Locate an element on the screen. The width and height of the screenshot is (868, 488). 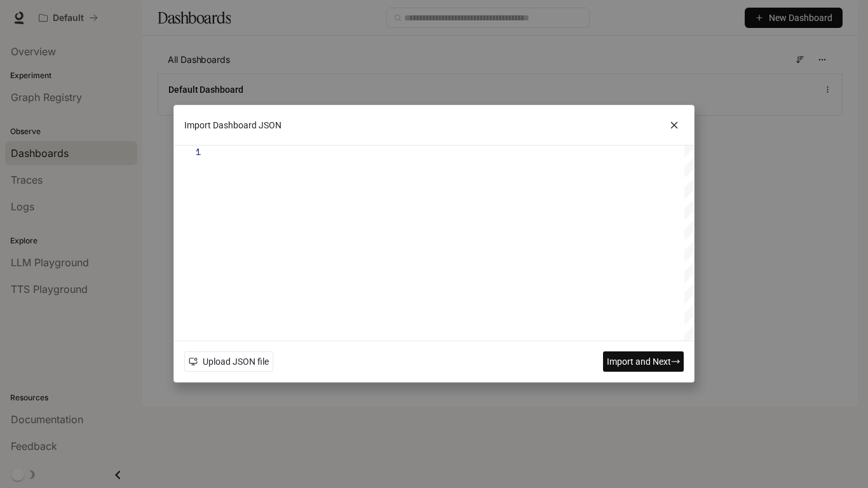
span: All Dashboards is located at coordinates (199, 60).